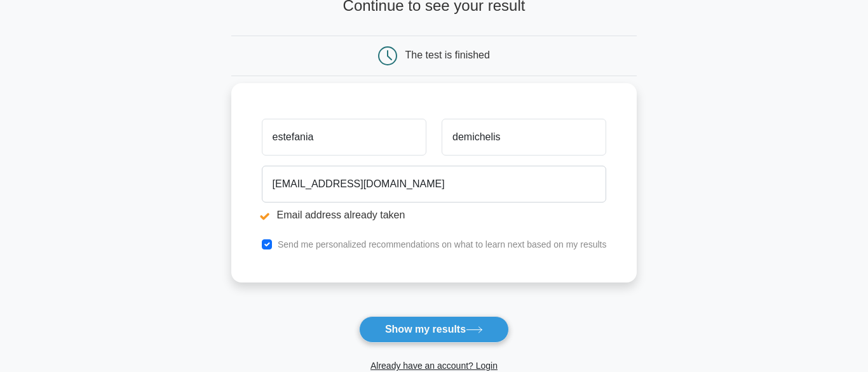 Image resolution: width=868 pixels, height=372 pixels. What do you see at coordinates (447, 55) in the screenshot?
I see `div: The test is finished` at bounding box center [447, 55].